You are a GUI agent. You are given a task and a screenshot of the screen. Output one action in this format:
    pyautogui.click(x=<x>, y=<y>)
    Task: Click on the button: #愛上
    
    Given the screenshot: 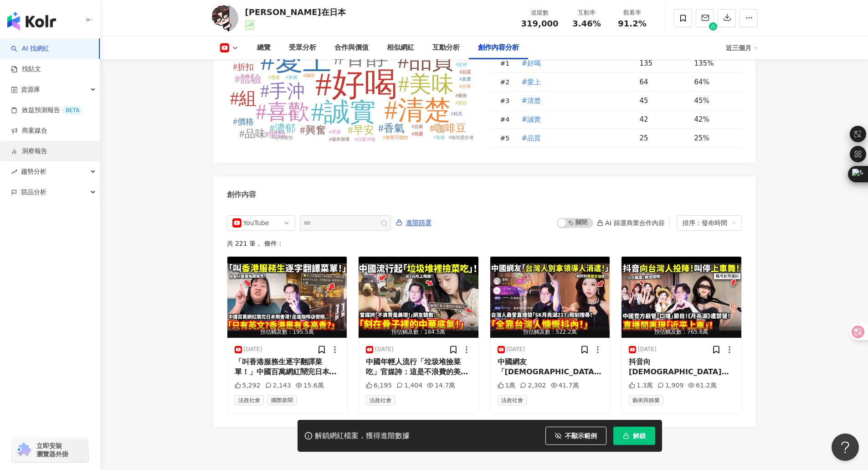 What is the action you would take?
    pyautogui.click(x=532, y=82)
    